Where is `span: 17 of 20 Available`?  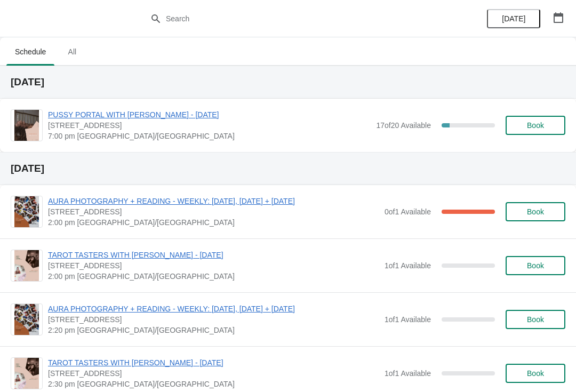 span: 17 of 20 Available is located at coordinates (403, 125).